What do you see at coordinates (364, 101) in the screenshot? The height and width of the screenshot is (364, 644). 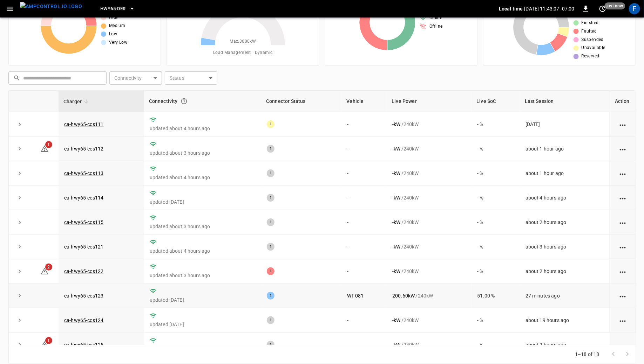 I see `th: Vehicle` at bounding box center [364, 101].